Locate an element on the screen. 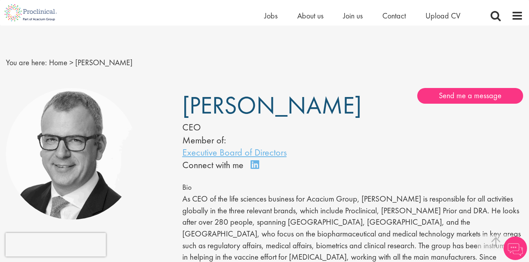  span: About us is located at coordinates (310, 16).